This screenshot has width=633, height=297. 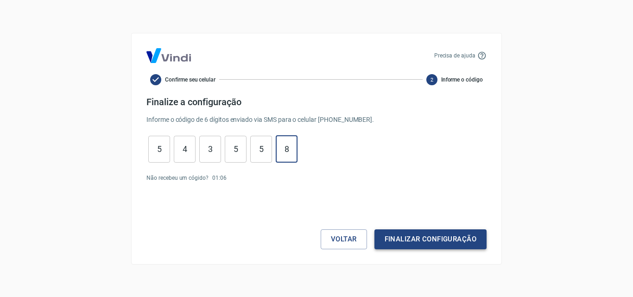 I want to click on button: Finalizar configuração, so click(x=430, y=239).